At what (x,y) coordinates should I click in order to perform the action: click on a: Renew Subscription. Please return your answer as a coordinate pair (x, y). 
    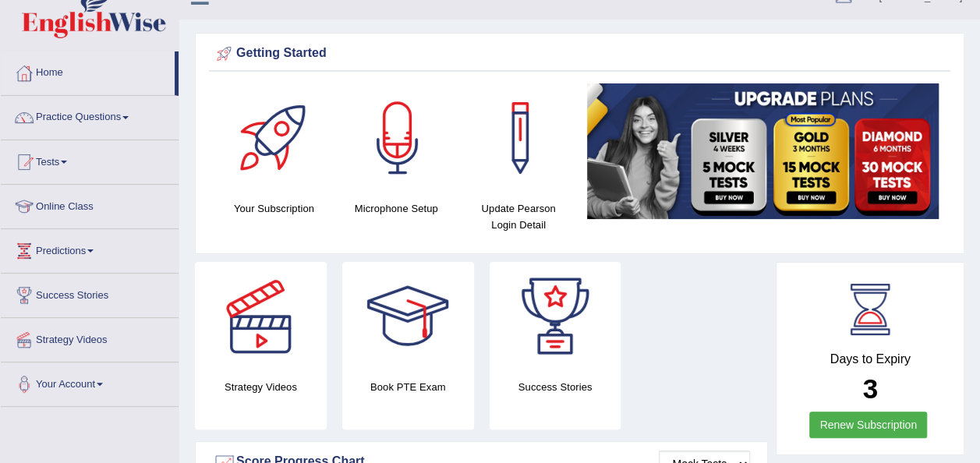
    Looking at the image, I should click on (867, 425).